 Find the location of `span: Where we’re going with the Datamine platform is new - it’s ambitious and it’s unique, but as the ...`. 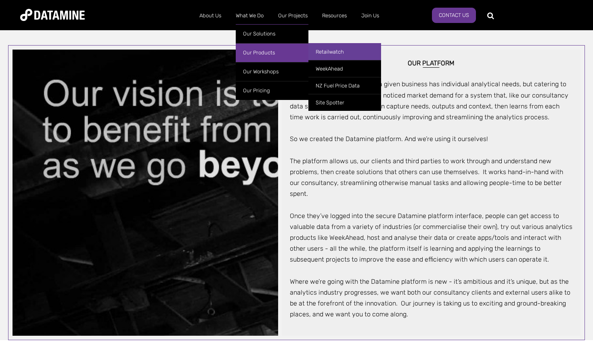

span: Where we’re going with the Datamine platform is new - it’s ambitious and it’s unique, but as the ... is located at coordinates (430, 298).